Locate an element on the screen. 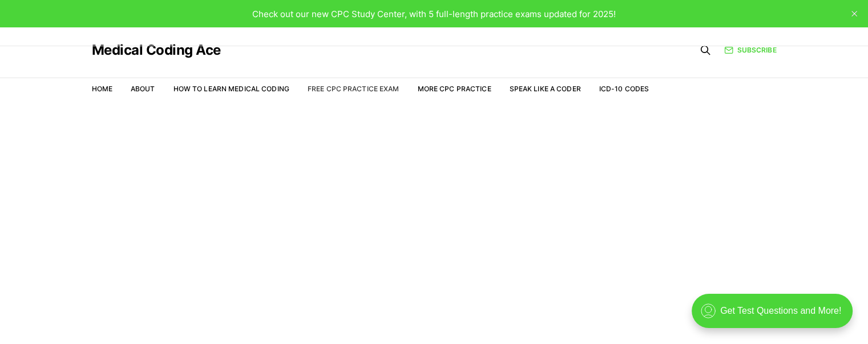 The width and height of the screenshot is (868, 344). a: About is located at coordinates (143, 88).